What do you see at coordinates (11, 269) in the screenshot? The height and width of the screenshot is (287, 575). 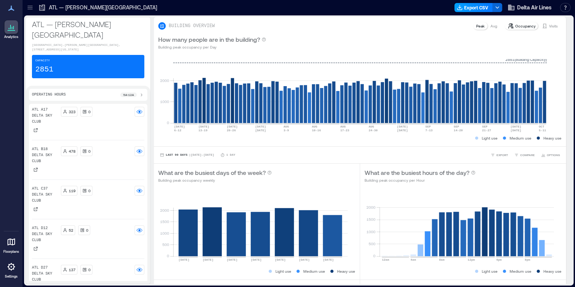 I see `a: Settings` at bounding box center [11, 269].